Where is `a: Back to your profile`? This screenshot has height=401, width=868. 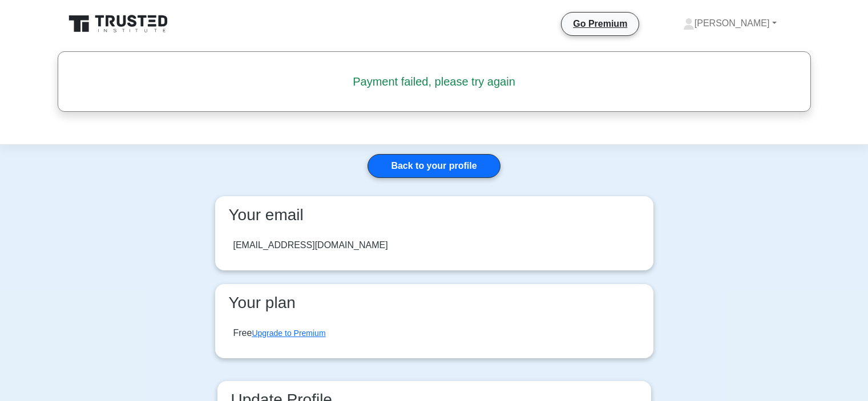 a: Back to your profile is located at coordinates (434, 166).